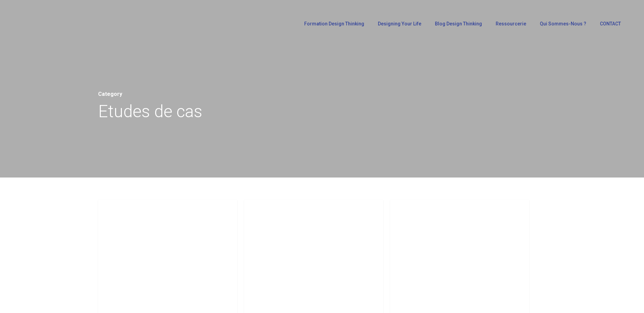 The image size is (644, 313). What do you see at coordinates (110, 94) in the screenshot?
I see `span: Category` at bounding box center [110, 94].